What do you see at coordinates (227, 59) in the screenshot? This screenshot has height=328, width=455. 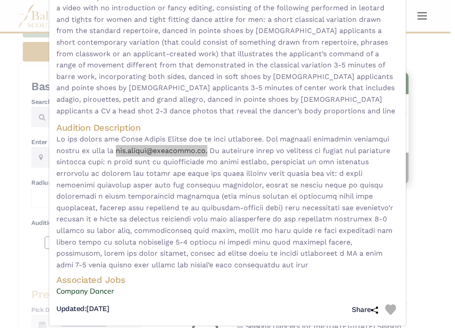 I see `span: a video with no introduction or fancy editing, consisting of the following performed in leotard a...` at bounding box center [227, 59].